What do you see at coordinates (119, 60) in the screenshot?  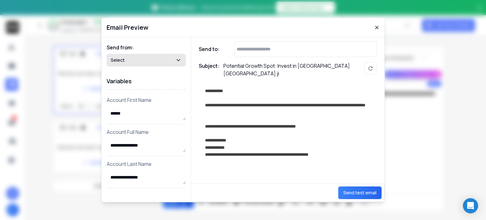 I see `p: Select` at bounding box center [119, 60].